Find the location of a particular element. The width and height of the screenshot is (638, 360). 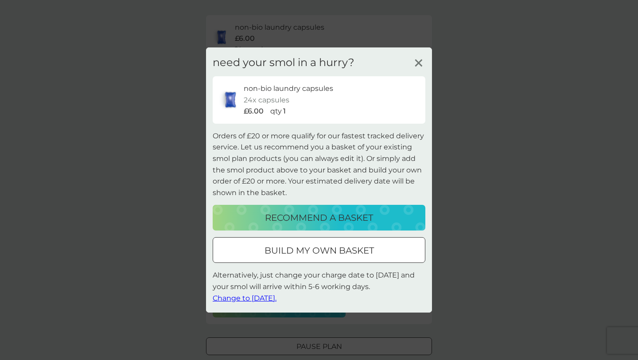

p: recommend a basket is located at coordinates (319, 217).